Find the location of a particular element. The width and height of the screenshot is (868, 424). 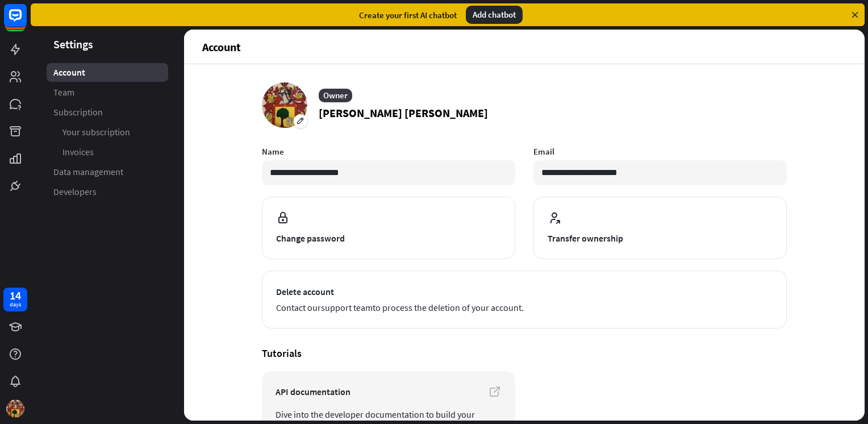

label: Name is located at coordinates (389, 151).